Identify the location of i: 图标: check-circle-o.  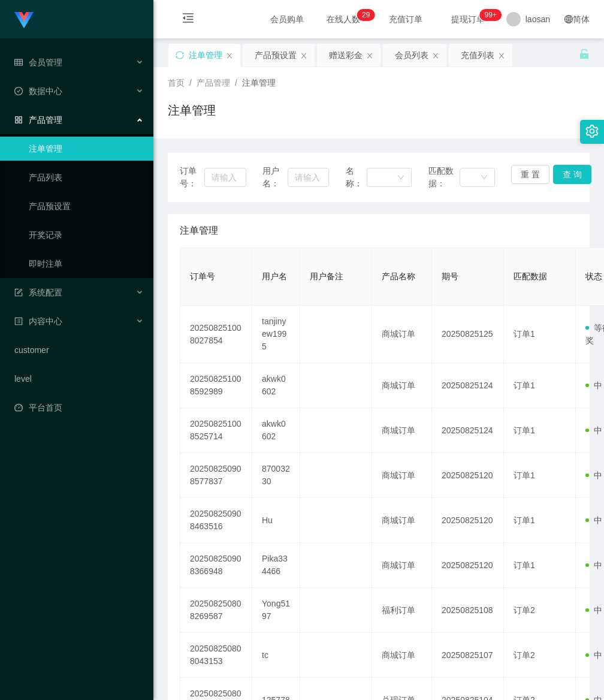
(19, 91).